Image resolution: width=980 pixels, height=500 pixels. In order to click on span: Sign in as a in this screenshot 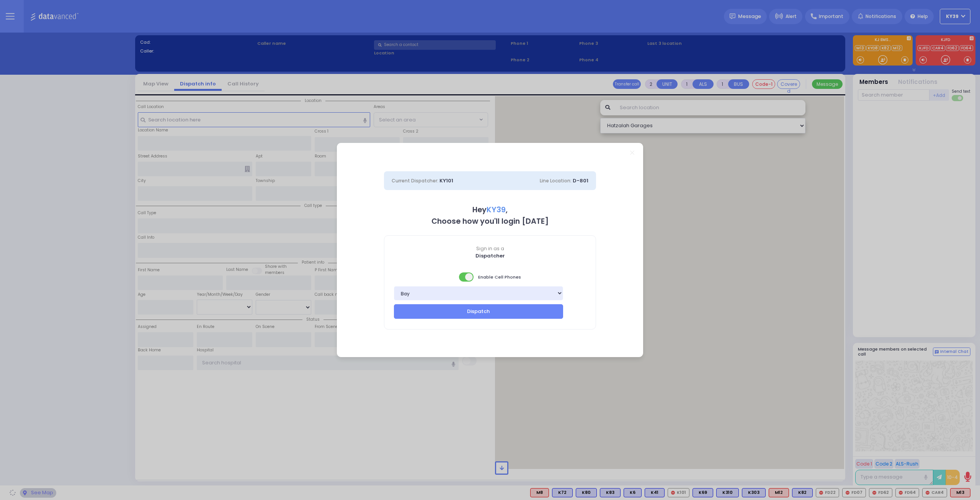, I will do `click(490, 248)`.